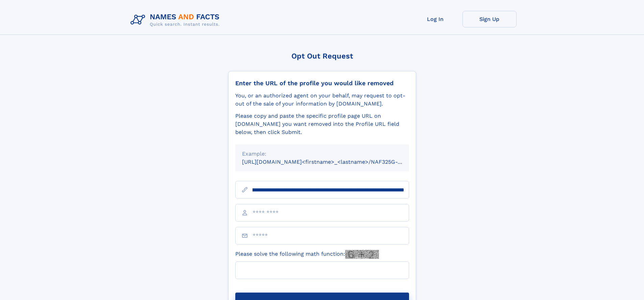 The height and width of the screenshot is (300, 644). I want to click on div: Enter the URL of the profile you would like removed, so click(322, 83).